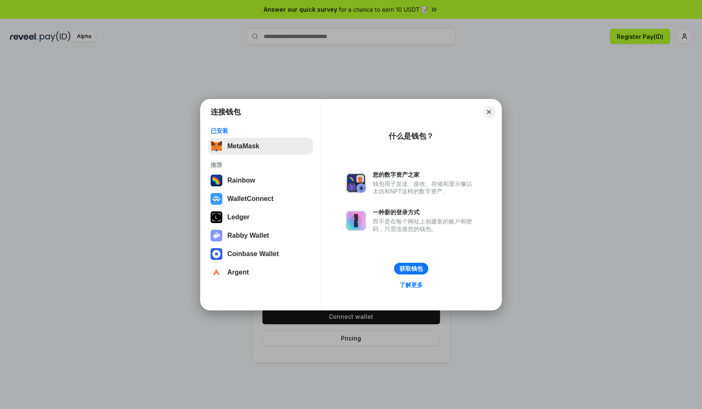  What do you see at coordinates (411, 269) in the screenshot?
I see `button: 获取钱包` at bounding box center [411, 269].